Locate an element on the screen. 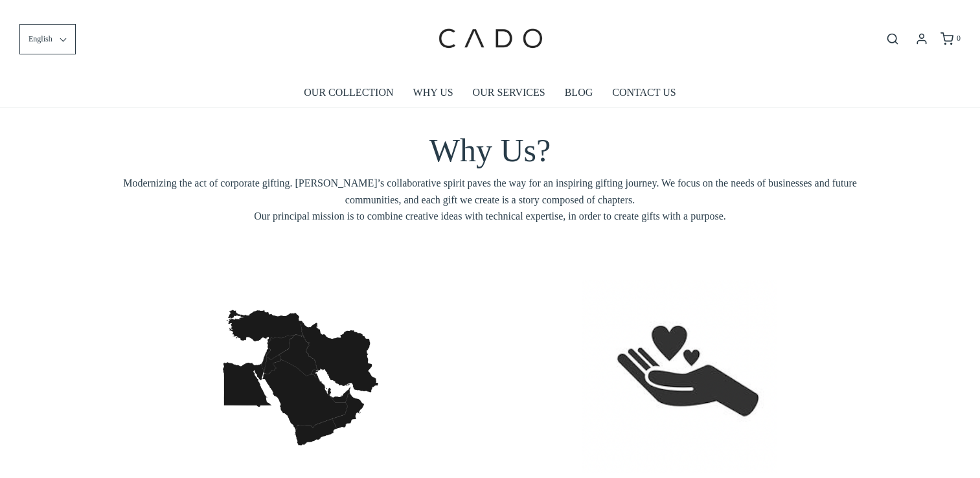 The width and height of the screenshot is (980, 478). a: CONTACT US is located at coordinates (644, 93).